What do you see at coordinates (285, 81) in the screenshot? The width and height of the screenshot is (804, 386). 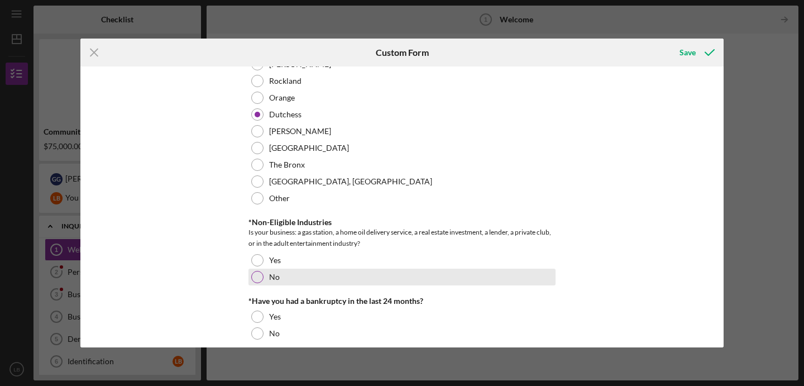 I see `label: Rockland` at bounding box center [285, 81].